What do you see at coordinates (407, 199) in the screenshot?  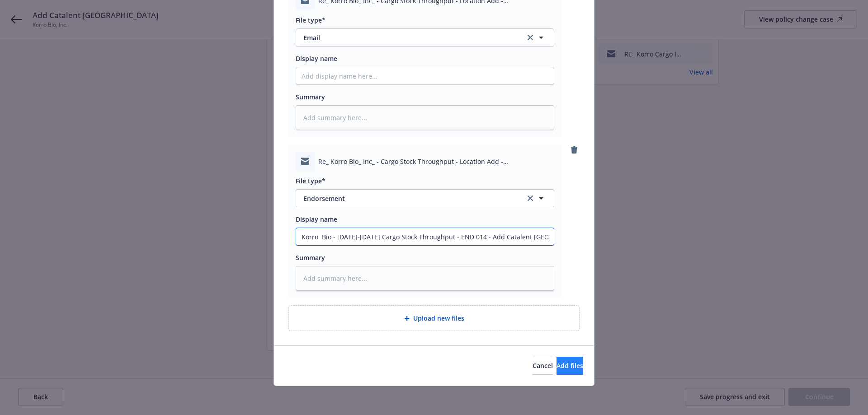 I see `span: Endorsement` at bounding box center [407, 199].